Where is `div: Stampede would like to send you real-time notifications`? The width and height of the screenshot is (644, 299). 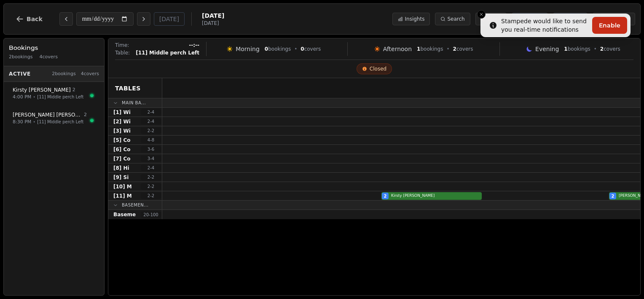 div: Stampede would like to send you real-time notifications is located at coordinates (545, 25).